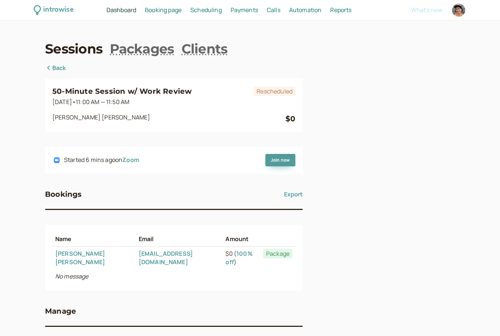 This screenshot has width=500, height=336. Describe the element at coordinates (244, 10) in the screenshot. I see `span: Payments` at that location.